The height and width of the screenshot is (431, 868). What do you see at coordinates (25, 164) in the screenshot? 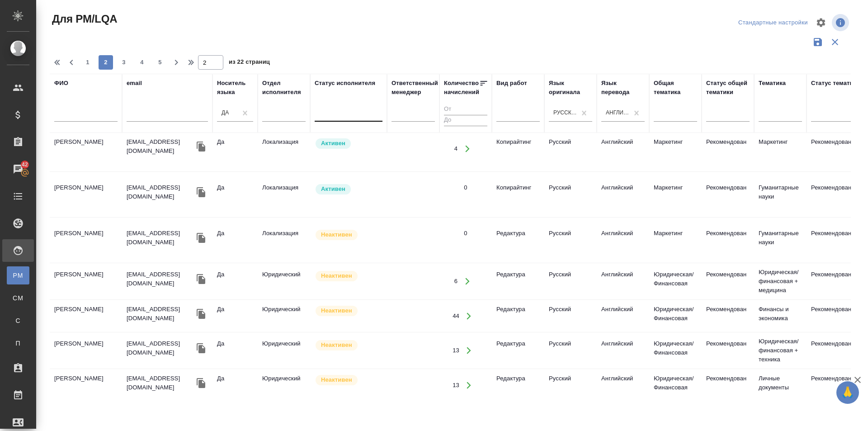
I see `span: 42` at bounding box center [25, 164].